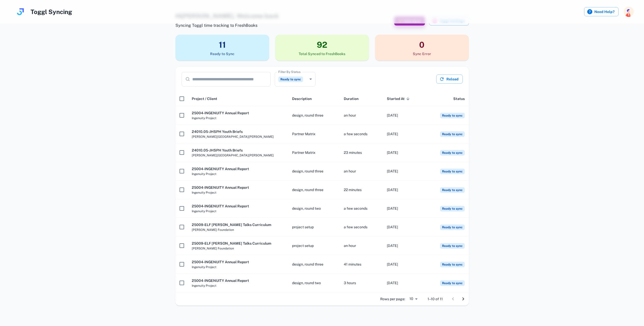  What do you see at coordinates (629, 12) in the screenshot?
I see `button: photoURL` at bounding box center [629, 12].